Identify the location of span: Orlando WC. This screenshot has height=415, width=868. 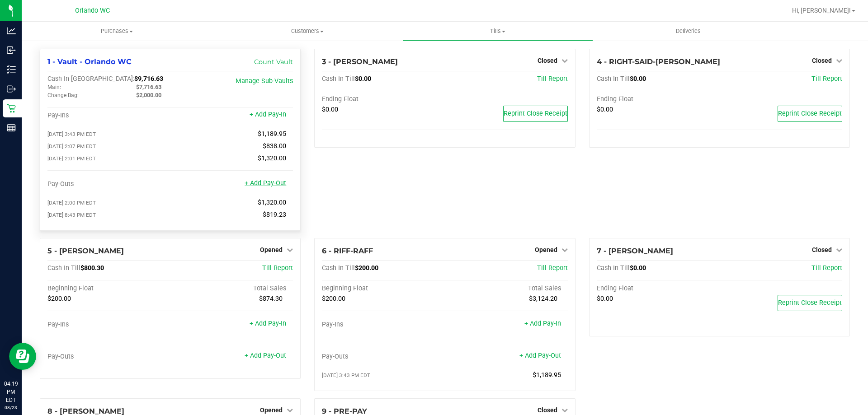
(92, 11).